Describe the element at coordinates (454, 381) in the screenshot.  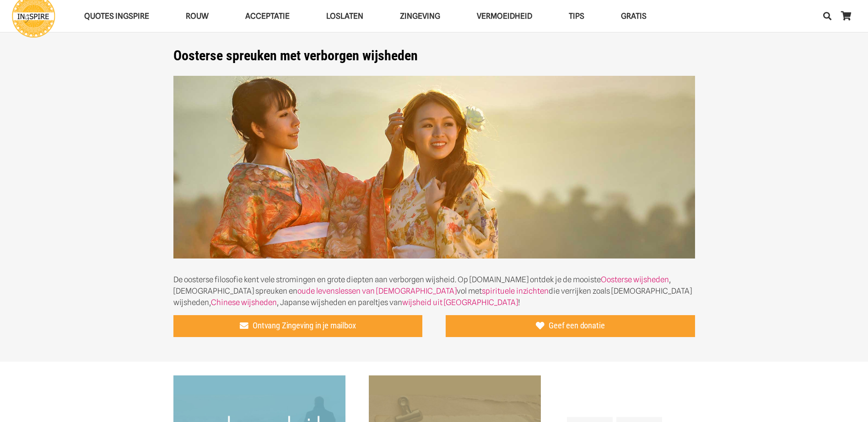
I see `a: Aan de persoon die alle antwoorden weet – Citaat van Confucius` at that location.